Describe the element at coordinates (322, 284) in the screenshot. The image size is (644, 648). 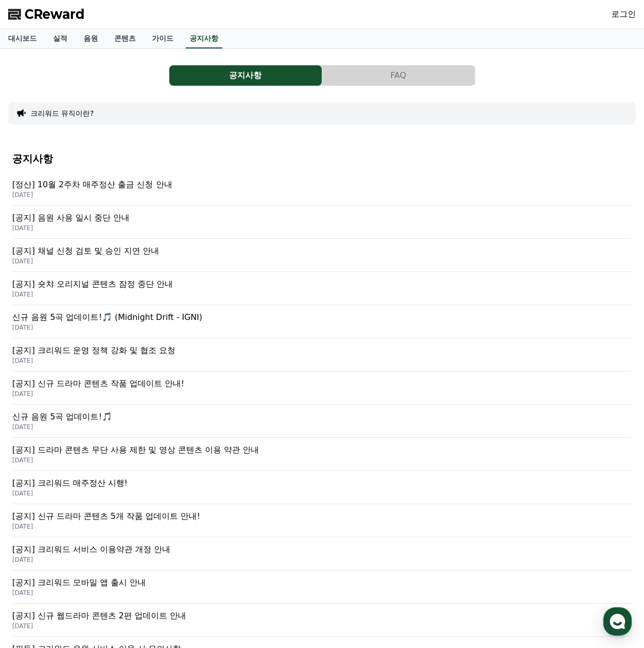
I see `p: [공지] 숏챠 오리지널 콘텐츠 잠정 중단 안내` at that location.